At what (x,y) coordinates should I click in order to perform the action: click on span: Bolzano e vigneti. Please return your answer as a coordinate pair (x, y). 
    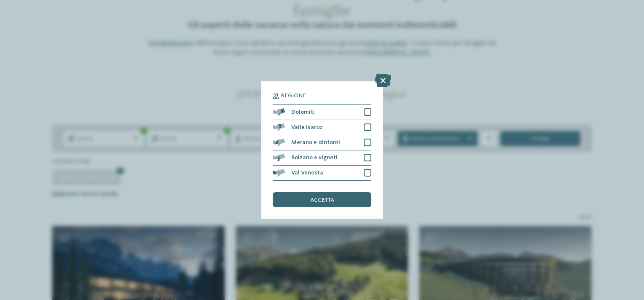
    Looking at the image, I should click on (314, 157).